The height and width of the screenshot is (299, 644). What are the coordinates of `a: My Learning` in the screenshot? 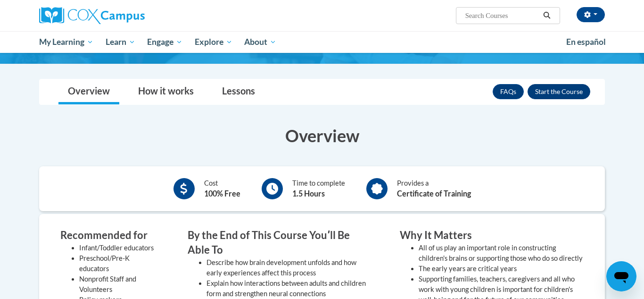 It's located at (66, 42).